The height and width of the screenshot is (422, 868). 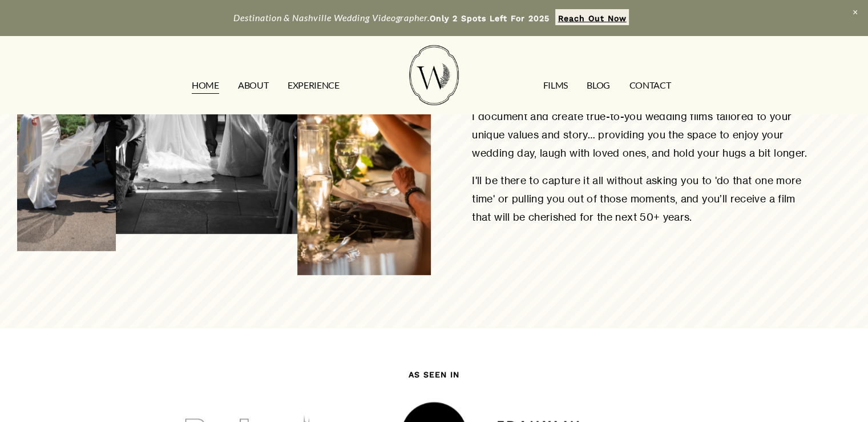 What do you see at coordinates (313, 85) in the screenshot?
I see `a: EXPERIENCE` at bounding box center [313, 85].